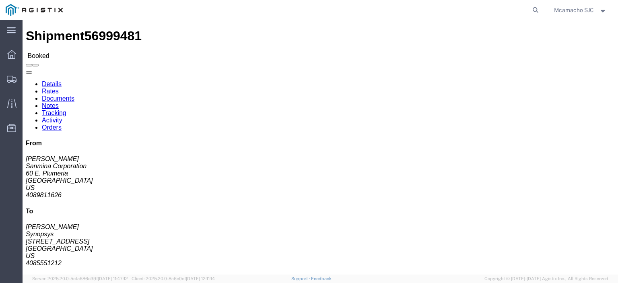 The width and height of the screenshot is (618, 283). Describe the element at coordinates (80, 279) in the screenshot. I see `span: Server: 2025.20.0-5efa686e39f` at that location.